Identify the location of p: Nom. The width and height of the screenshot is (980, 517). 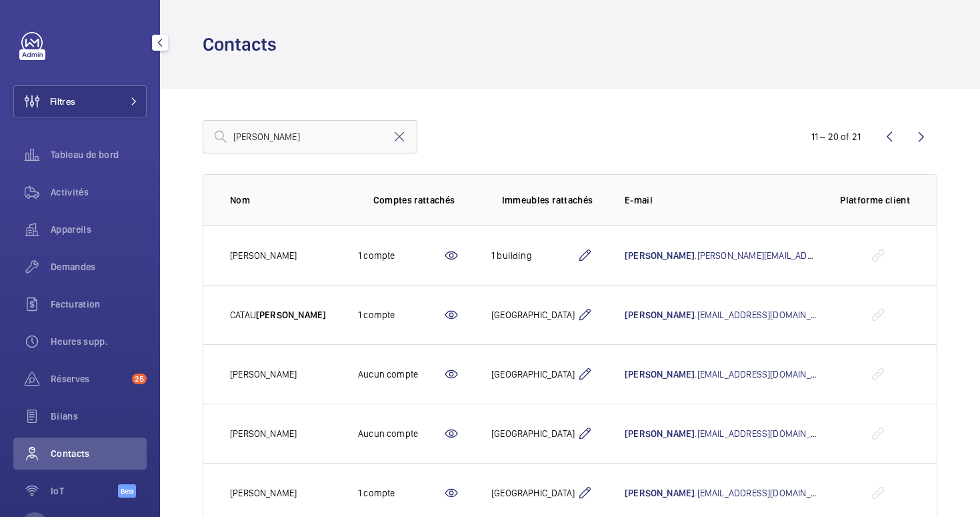
(284, 200).